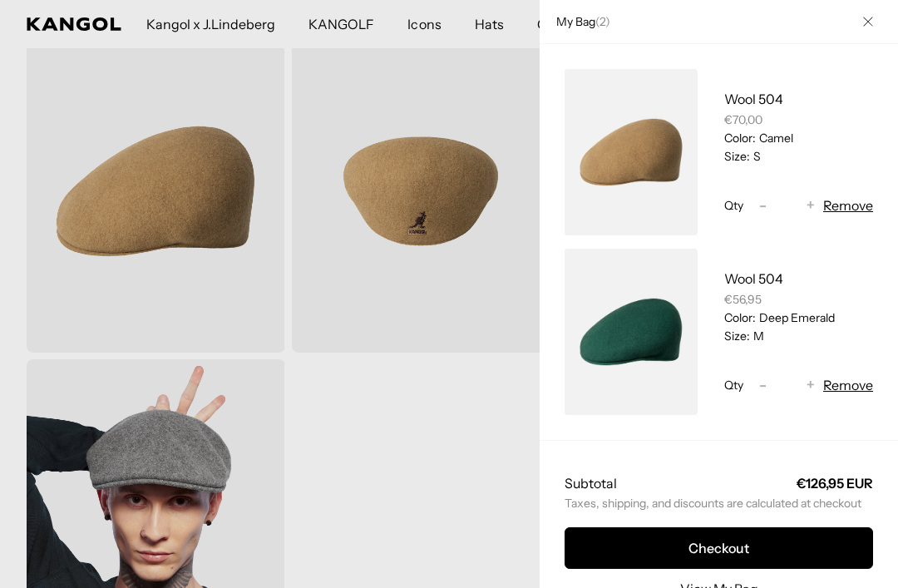 The height and width of the screenshot is (588, 898). What do you see at coordinates (835, 483) in the screenshot?
I see `strong: €126,95 EUR` at bounding box center [835, 483].